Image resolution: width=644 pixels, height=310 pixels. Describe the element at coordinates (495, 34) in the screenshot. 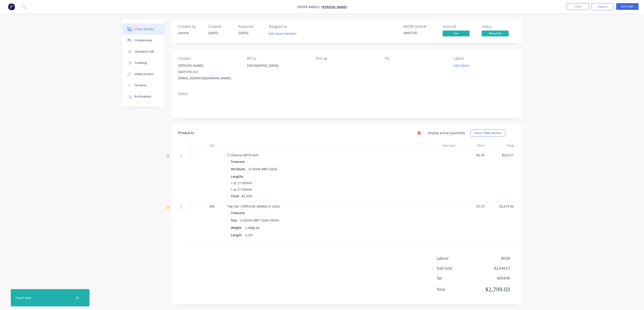

I see `button: Picked Up` at that location.